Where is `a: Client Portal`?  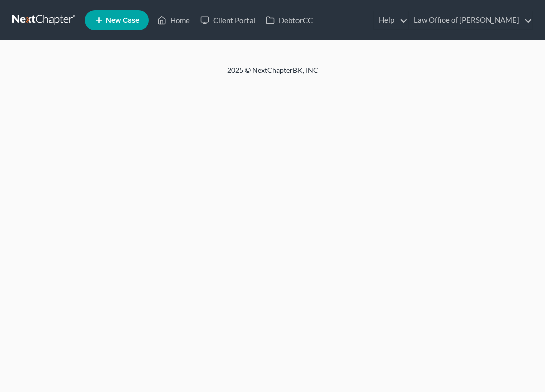
a: Client Portal is located at coordinates (228, 20).